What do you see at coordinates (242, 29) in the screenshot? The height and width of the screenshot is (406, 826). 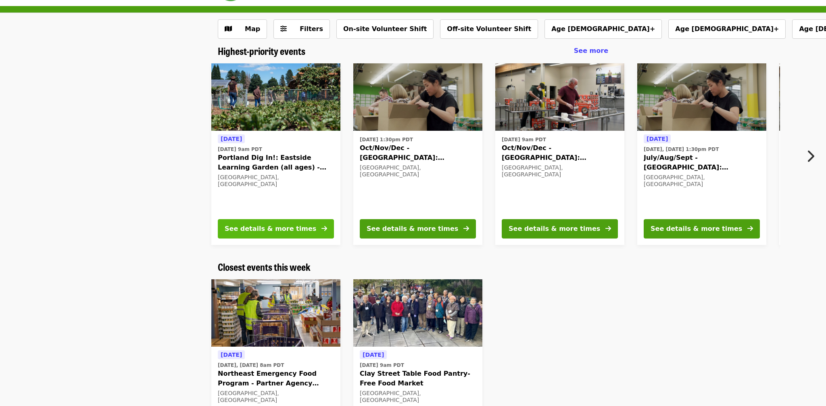 I see `button: Show map view` at bounding box center [242, 29].